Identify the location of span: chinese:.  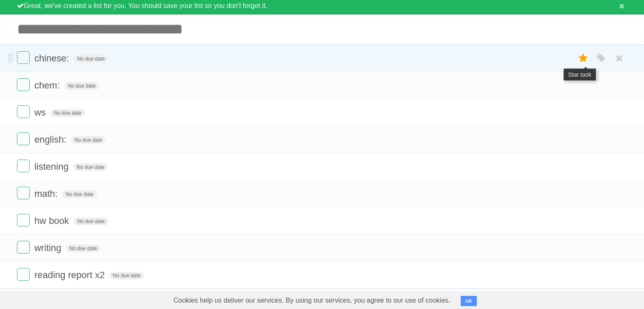
(53, 58).